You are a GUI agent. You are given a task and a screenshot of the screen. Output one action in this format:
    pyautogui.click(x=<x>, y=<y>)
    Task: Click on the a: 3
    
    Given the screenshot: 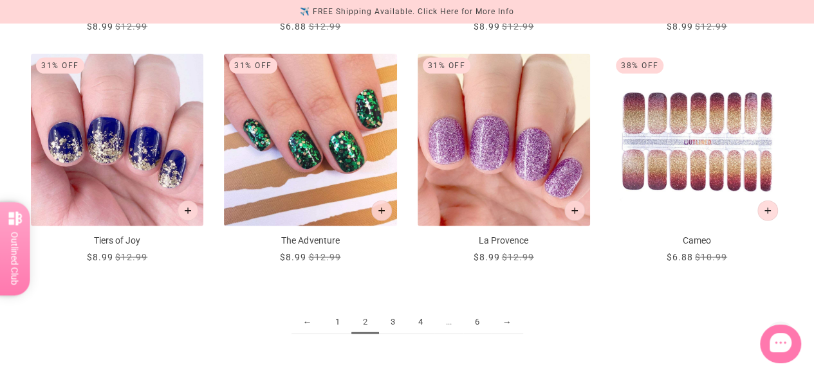 What is the action you would take?
    pyautogui.click(x=393, y=322)
    